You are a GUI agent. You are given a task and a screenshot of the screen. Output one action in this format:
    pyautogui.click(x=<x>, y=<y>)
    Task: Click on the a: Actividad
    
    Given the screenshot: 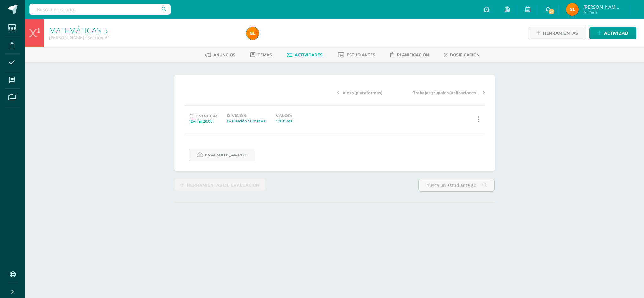 What is the action you would take?
    pyautogui.click(x=613, y=33)
    